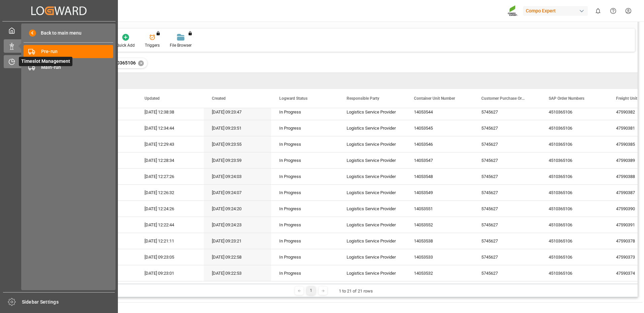  What do you see at coordinates (219, 99) in the screenshot?
I see `span: Created` at bounding box center [219, 99].